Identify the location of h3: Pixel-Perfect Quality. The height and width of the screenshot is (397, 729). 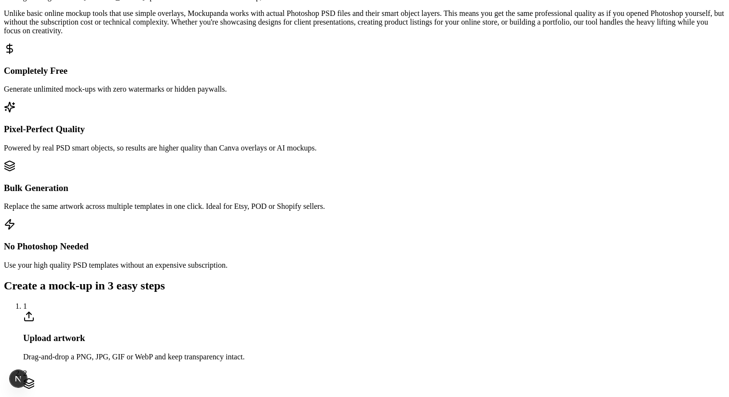
(365, 129).